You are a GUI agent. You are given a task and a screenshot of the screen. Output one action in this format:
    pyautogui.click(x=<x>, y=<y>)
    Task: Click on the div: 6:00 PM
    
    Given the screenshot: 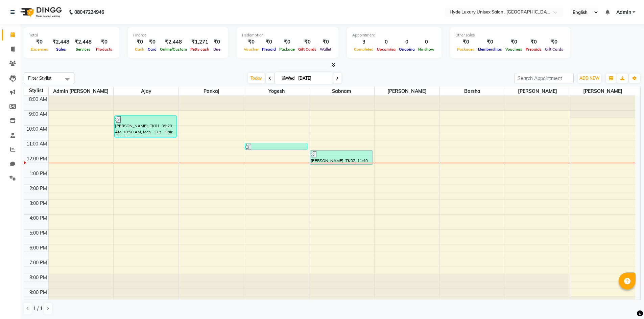 What is the action you would take?
    pyautogui.click(x=38, y=248)
    